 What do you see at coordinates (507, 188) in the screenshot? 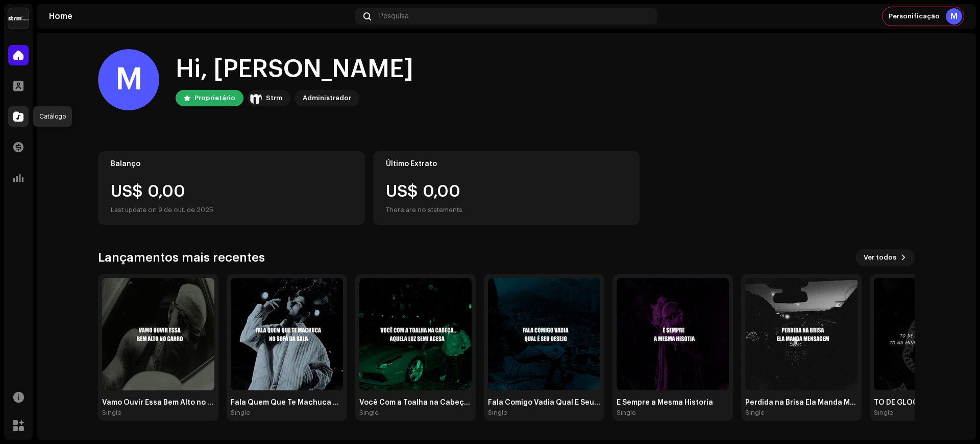
I see `re-o-card-value: Último Extrato` at bounding box center [507, 188].